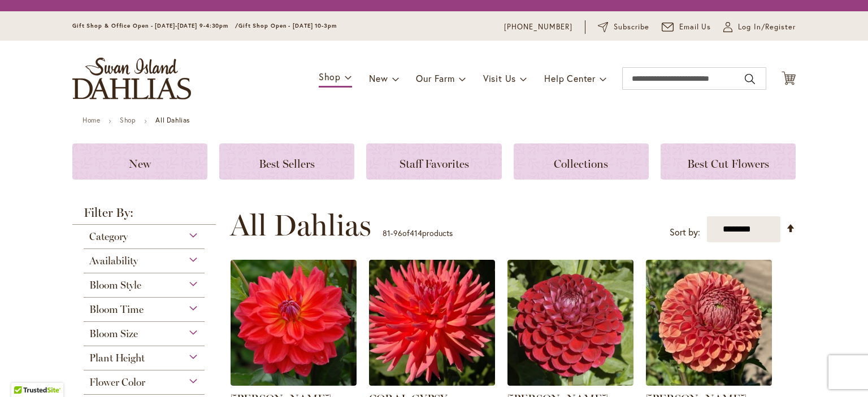 This screenshot has width=868, height=397. Describe the element at coordinates (140, 162) in the screenshot. I see `a: New` at that location.